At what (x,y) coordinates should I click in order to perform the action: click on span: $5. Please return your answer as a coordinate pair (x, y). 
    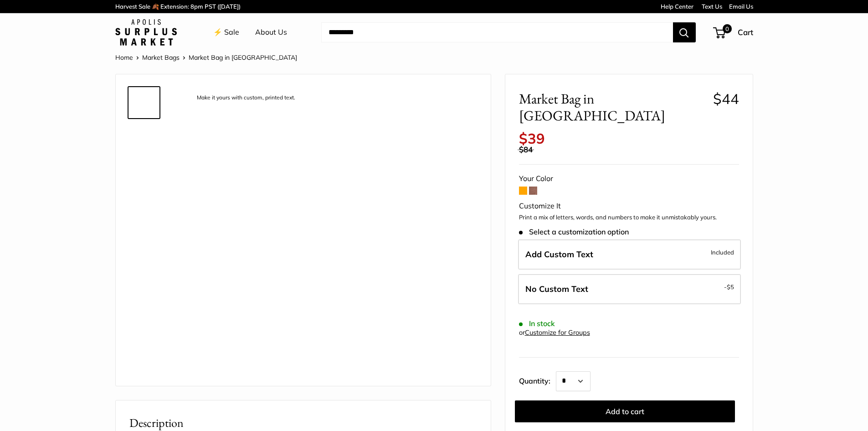
    Looking at the image, I should click on (730, 287).